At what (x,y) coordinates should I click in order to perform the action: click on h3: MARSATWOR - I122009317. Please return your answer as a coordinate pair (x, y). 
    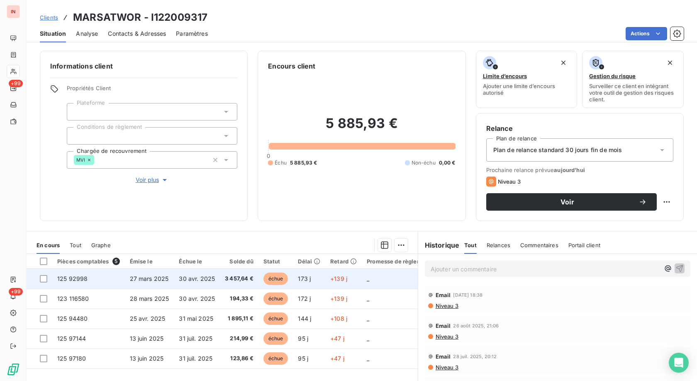
    Looking at the image, I should click on (140, 17).